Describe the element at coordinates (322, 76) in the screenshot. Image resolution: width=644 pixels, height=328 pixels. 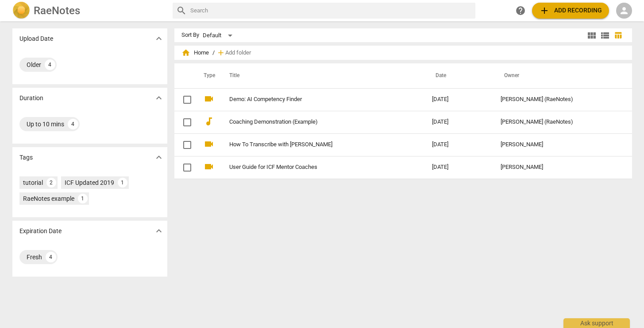
I see `th: Title` at that location.